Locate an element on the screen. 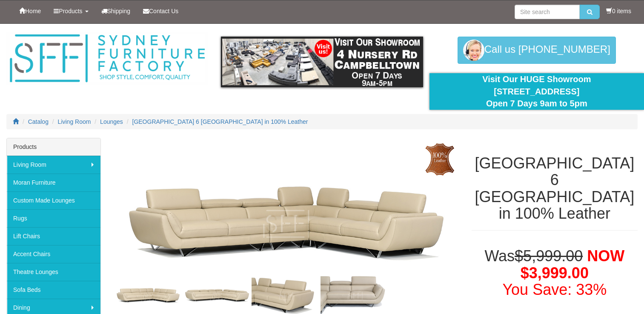  span: Home is located at coordinates (33, 11).